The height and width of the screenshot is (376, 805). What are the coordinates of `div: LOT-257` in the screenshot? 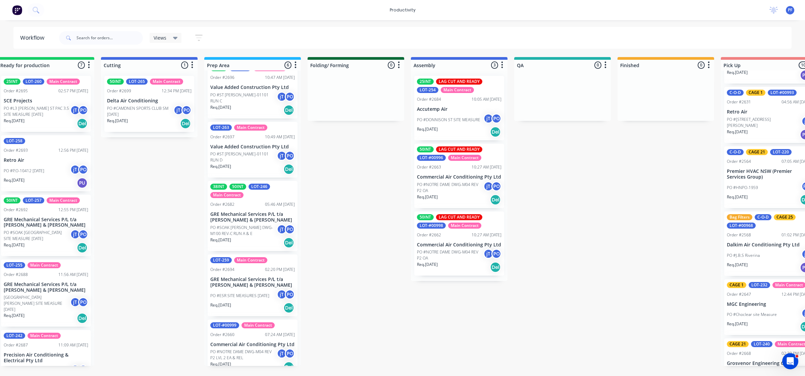 It's located at (34, 200).